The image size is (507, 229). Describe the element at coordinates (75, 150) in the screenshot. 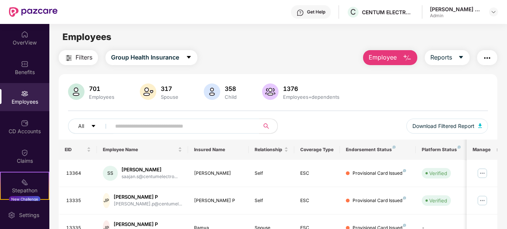

I see `span: EID` at that location.